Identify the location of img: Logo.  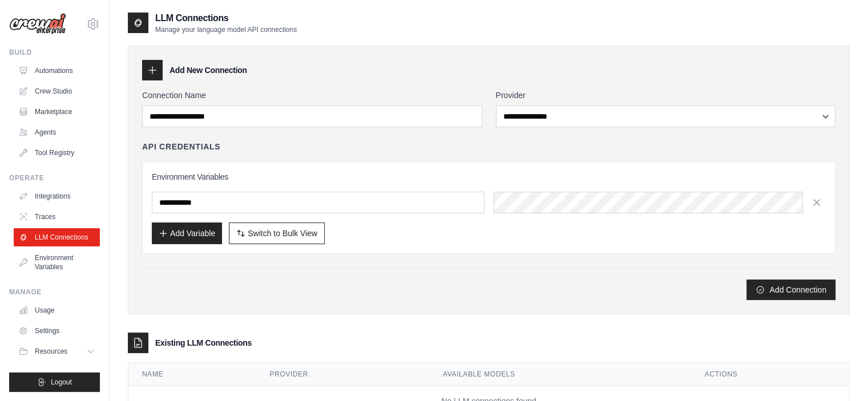
(37, 24).